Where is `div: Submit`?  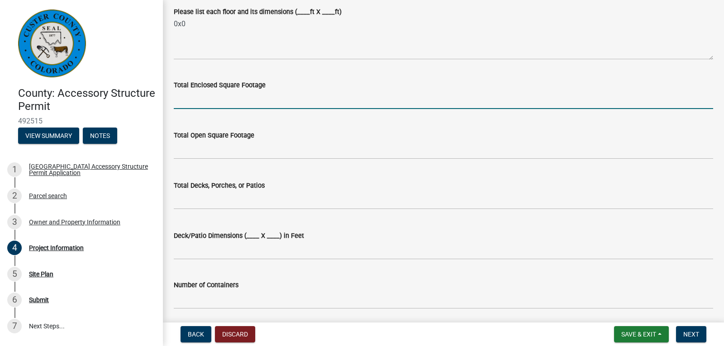
div: Submit is located at coordinates (39, 300).